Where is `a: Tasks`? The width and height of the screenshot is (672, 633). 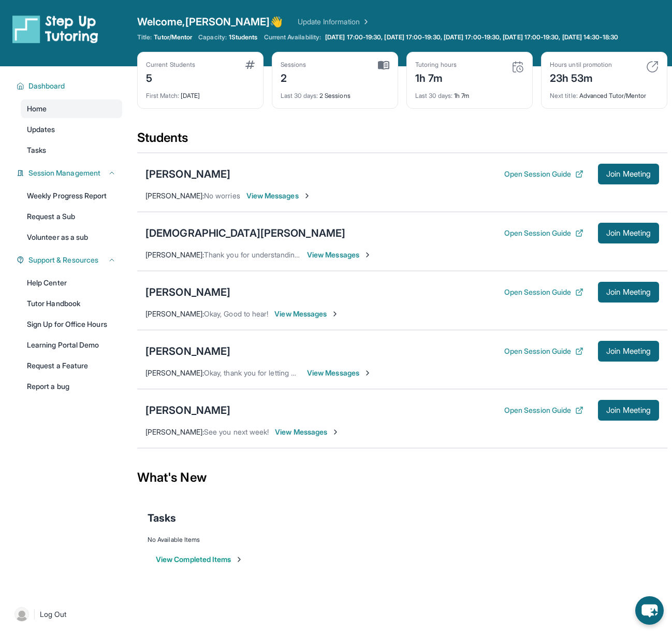
a: Tasks is located at coordinates (71, 150).